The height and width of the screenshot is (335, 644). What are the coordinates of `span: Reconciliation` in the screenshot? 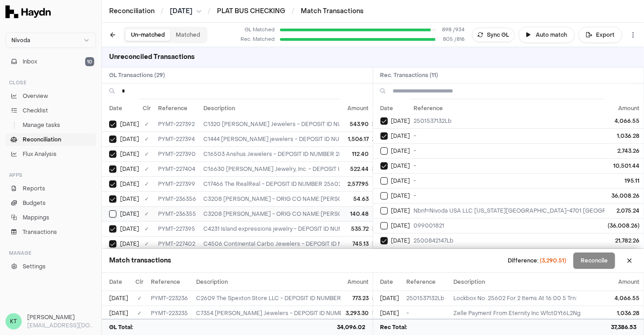 It's located at (42, 140).